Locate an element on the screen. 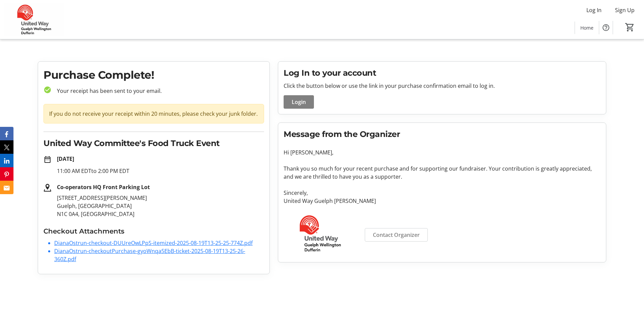 The width and height of the screenshot is (644, 321). a: DianaOstrun-checkoutPurchase-gyoWnqa5EbB-ticket-2025-08-19T13-25-26-360Z.pdf is located at coordinates (150, 255).